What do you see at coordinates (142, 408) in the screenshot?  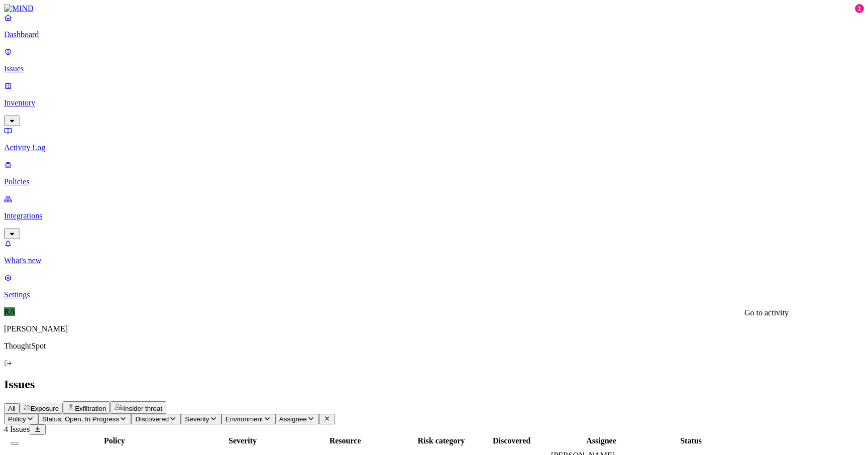 I see `span: Insider threat` at bounding box center [142, 408].